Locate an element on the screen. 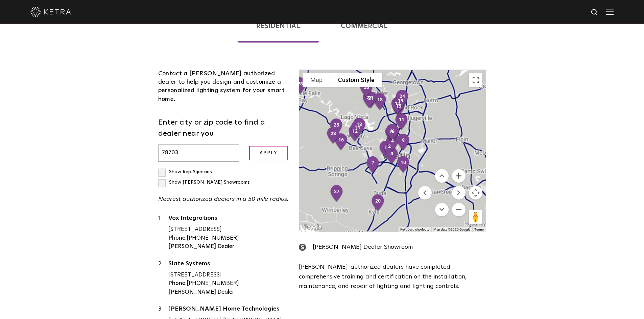  img: ketra-logo-2019-white is located at coordinates (50, 12).